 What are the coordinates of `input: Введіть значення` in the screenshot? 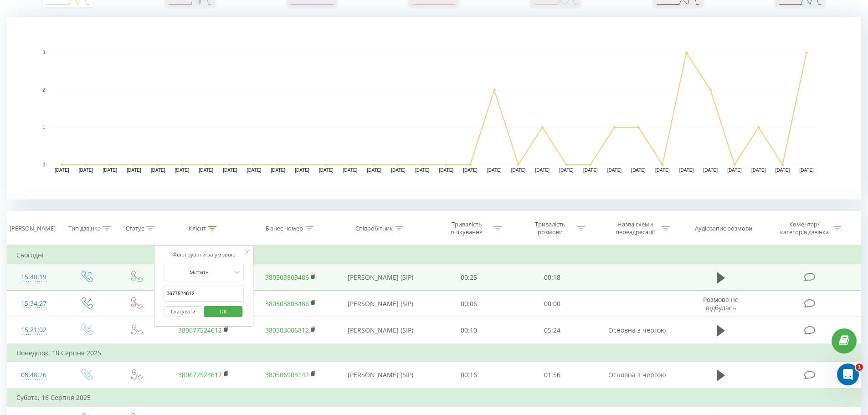 It's located at (204, 293).